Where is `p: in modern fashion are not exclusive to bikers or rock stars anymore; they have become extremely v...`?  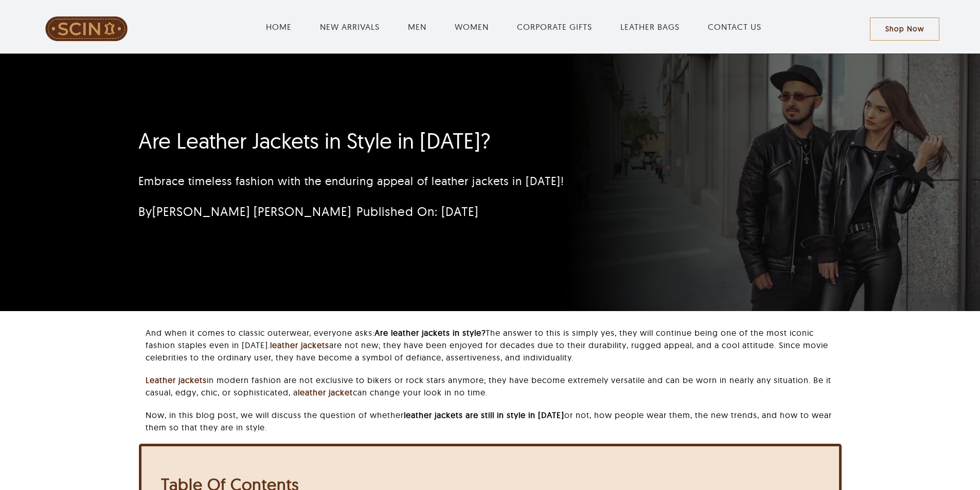
p: in modern fashion are not exclusive to bikers or rock stars anymore; they have become extremely v... is located at coordinates (493, 386).